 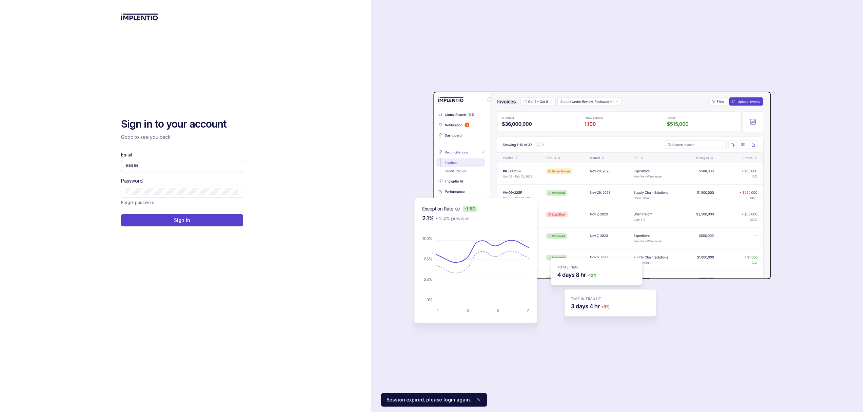 I want to click on h2: Sign in to your account, so click(x=182, y=124).